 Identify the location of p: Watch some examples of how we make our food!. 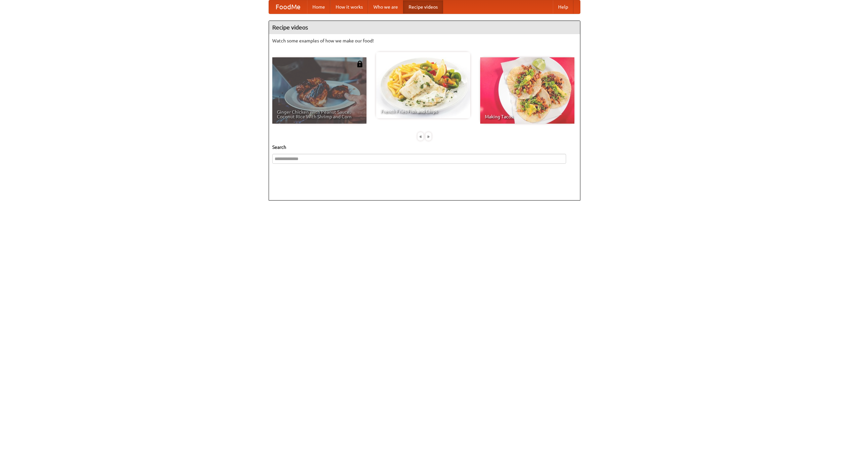
(425, 41).